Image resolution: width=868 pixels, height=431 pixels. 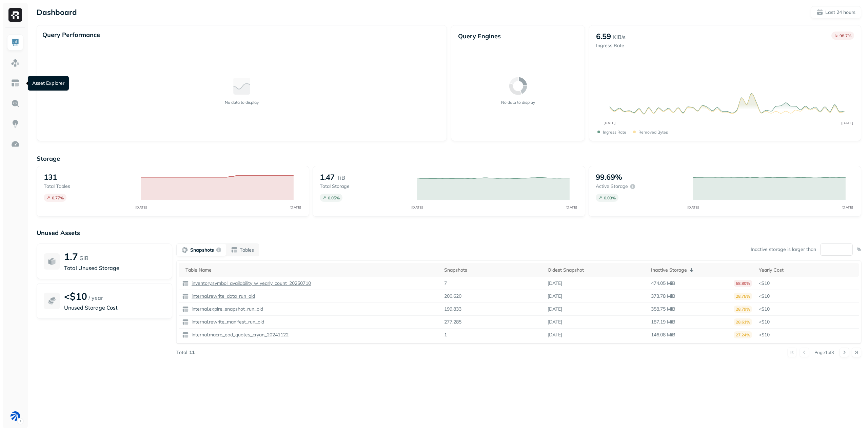 I want to click on a: internal.rewrite_data_run_old, so click(x=222, y=296).